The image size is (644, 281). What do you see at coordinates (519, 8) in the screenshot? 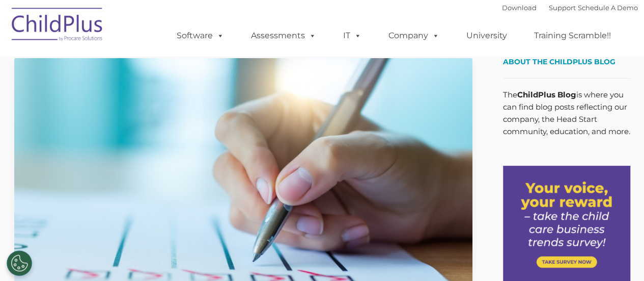
I see `a: Download` at bounding box center [519, 8].